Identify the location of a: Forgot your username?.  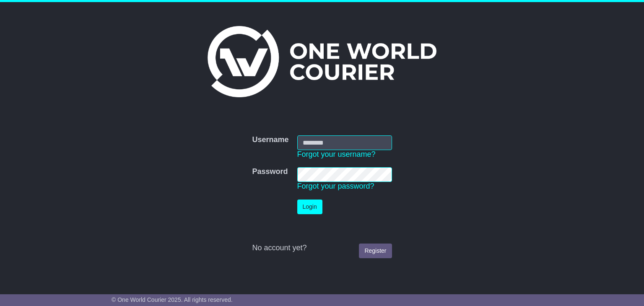
(336, 154).